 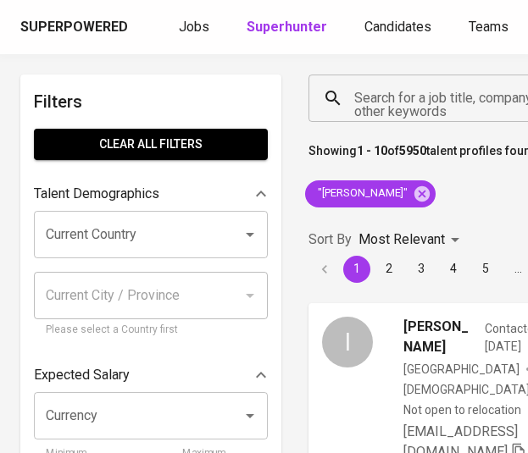 I want to click on p: Talent Demographics, so click(x=97, y=194).